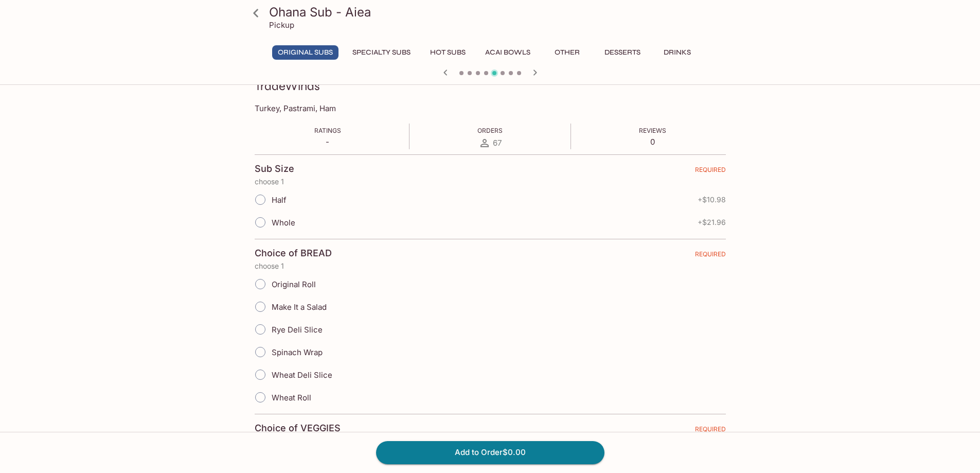 The height and width of the screenshot is (473, 980). What do you see at coordinates (652, 142) in the screenshot?
I see `p: 0` at bounding box center [652, 142].